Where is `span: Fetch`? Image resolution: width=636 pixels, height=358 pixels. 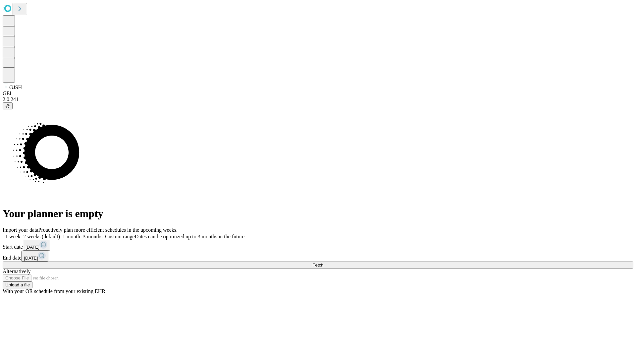 span: Fetch is located at coordinates (318, 265).